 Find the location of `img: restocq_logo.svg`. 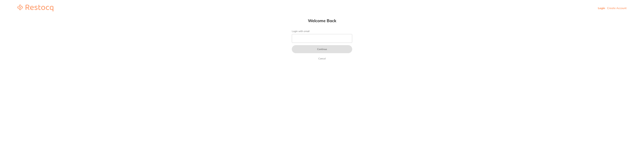

img: restocq_logo.svg is located at coordinates (35, 8).